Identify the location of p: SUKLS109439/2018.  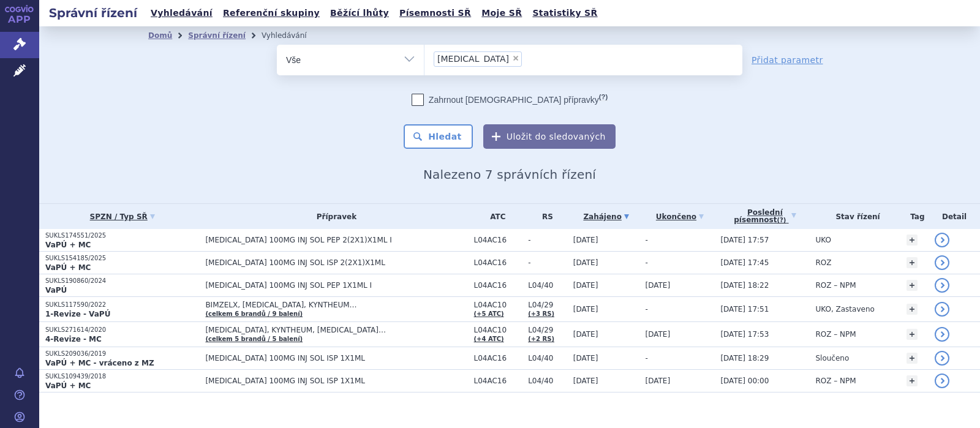
(122, 376).